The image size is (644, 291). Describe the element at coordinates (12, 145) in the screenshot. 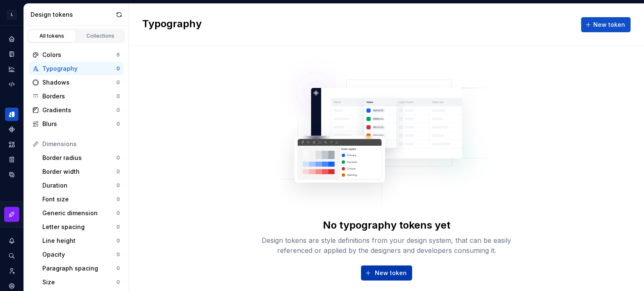

I see `div: Assets` at that location.